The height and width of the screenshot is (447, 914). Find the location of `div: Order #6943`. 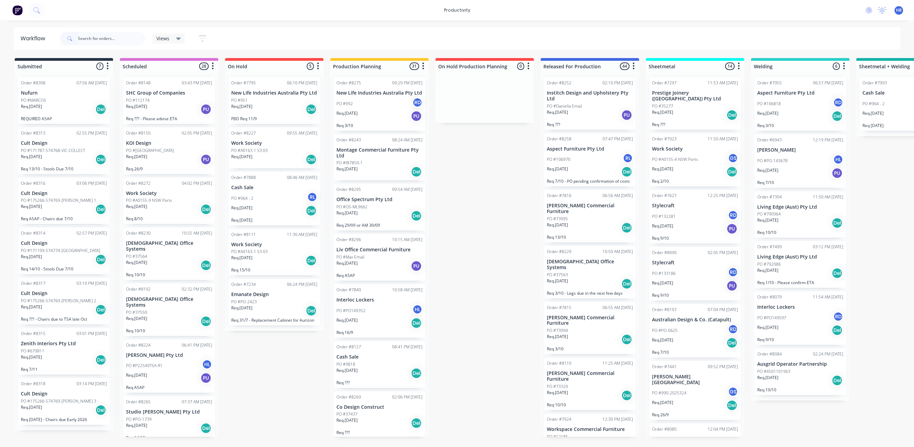

div: Order #6943 is located at coordinates (769, 140).